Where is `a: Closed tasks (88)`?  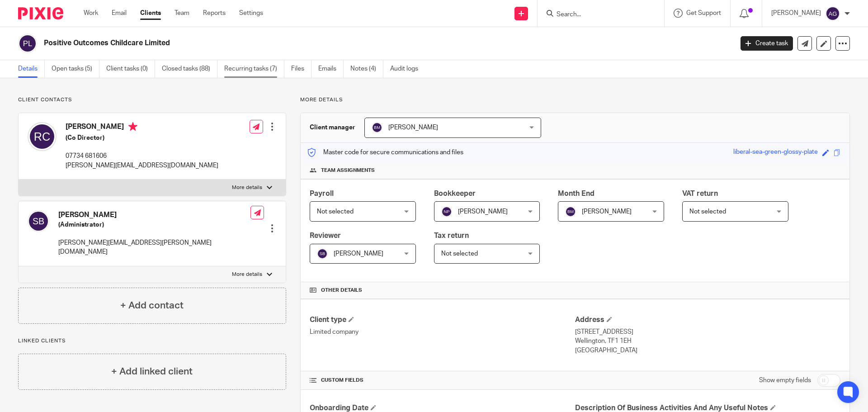
a: Closed tasks (88) is located at coordinates (189, 69).